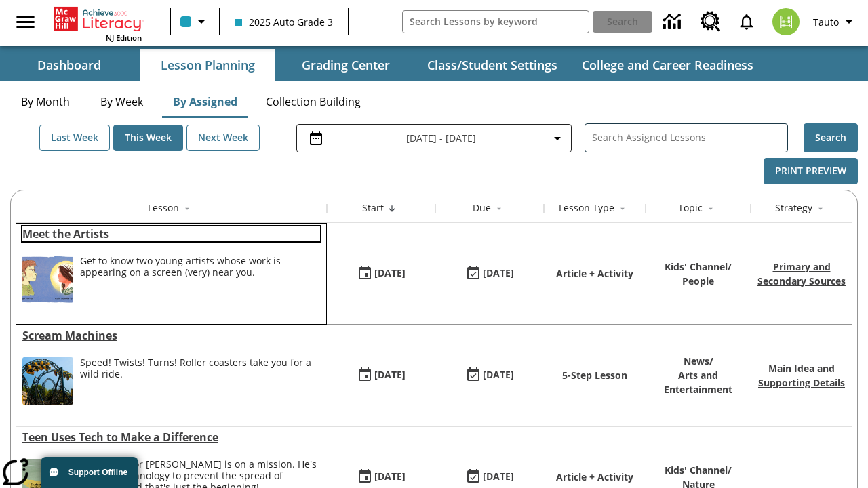 The width and height of the screenshot is (868, 488). What do you see at coordinates (123, 38) in the screenshot?
I see `span: NJ Edition` at bounding box center [123, 38].